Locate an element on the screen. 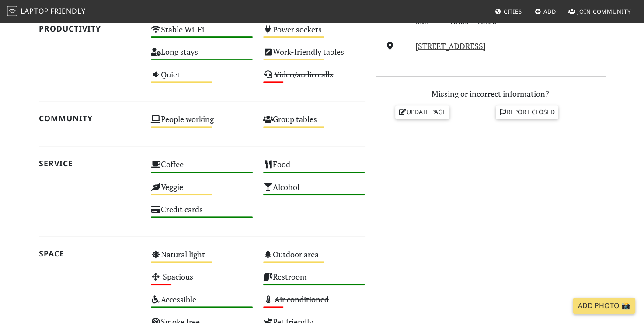  div: Natural light is located at coordinates (202, 258).